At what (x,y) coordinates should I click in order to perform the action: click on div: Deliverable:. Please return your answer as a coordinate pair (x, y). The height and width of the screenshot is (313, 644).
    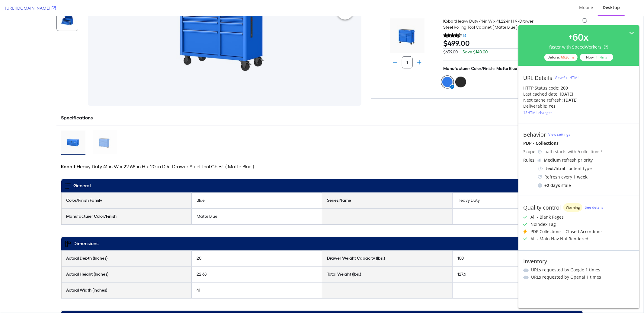
    Looking at the image, I should click on (535, 106).